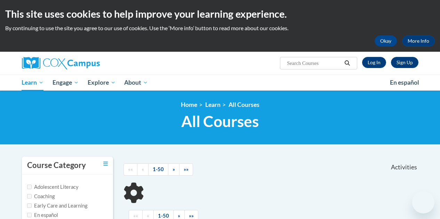 The image size is (440, 219). What do you see at coordinates (347, 63) in the screenshot?
I see `button: Search` at bounding box center [347, 63].